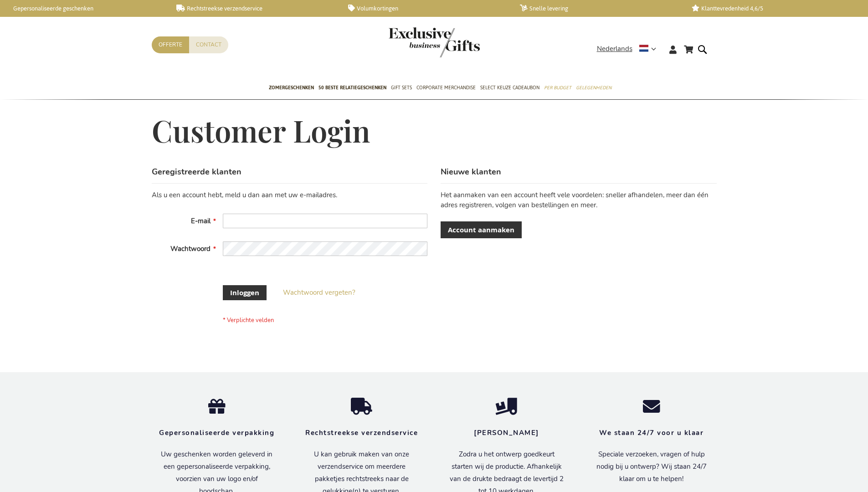 The height and width of the screenshot is (492, 868). What do you see at coordinates (290, 195) in the screenshot?
I see `div: Als u een account hebt, meld u dan aan met uw e-mailadres.` at bounding box center [290, 195].